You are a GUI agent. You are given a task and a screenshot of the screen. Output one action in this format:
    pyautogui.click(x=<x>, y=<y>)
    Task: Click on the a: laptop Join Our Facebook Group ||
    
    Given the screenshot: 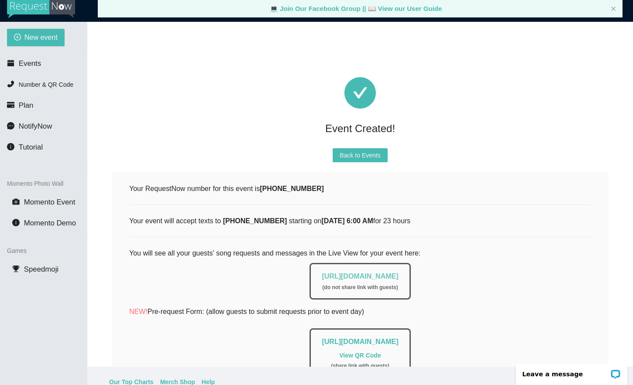 What is the action you would take?
    pyautogui.click(x=319, y=8)
    